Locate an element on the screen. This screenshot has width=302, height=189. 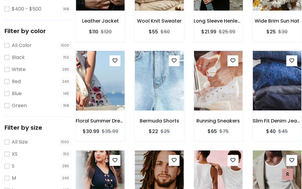
label: All Color is located at coordinates (22, 46).